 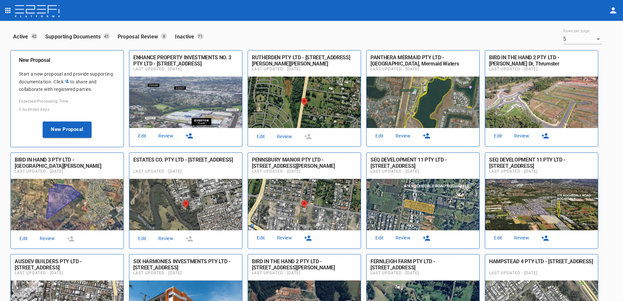 I want to click on p: Active, so click(x=22, y=37).